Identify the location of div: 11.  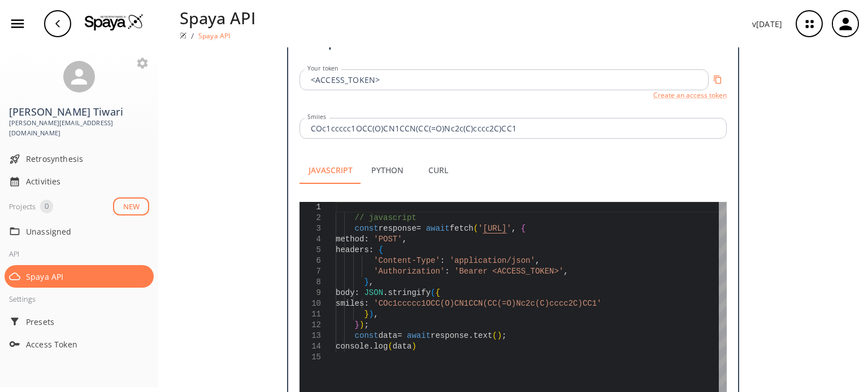
(310, 315).